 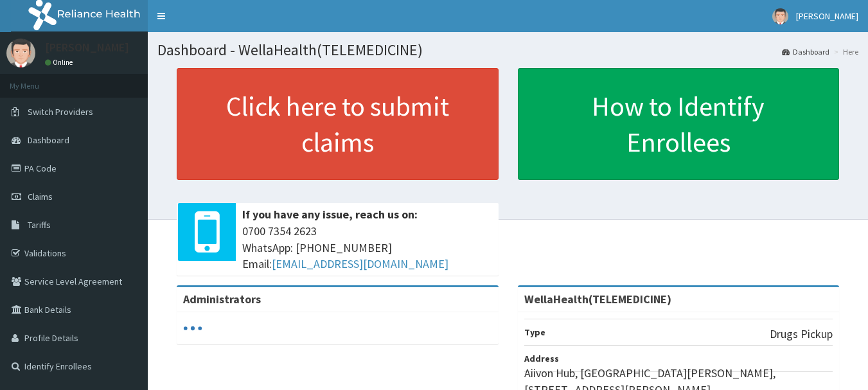 I want to click on li: Here, so click(x=844, y=51).